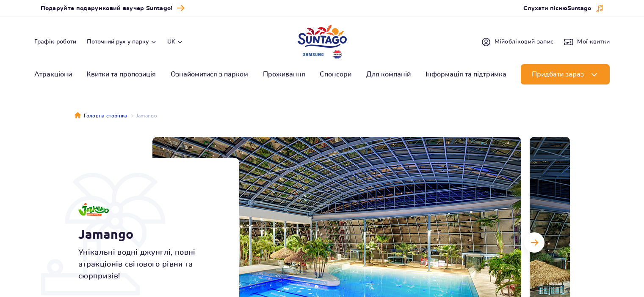 This screenshot has height=297, width=644. Describe the element at coordinates (534, 243) in the screenshot. I see `button: Наступний слайд` at that location.